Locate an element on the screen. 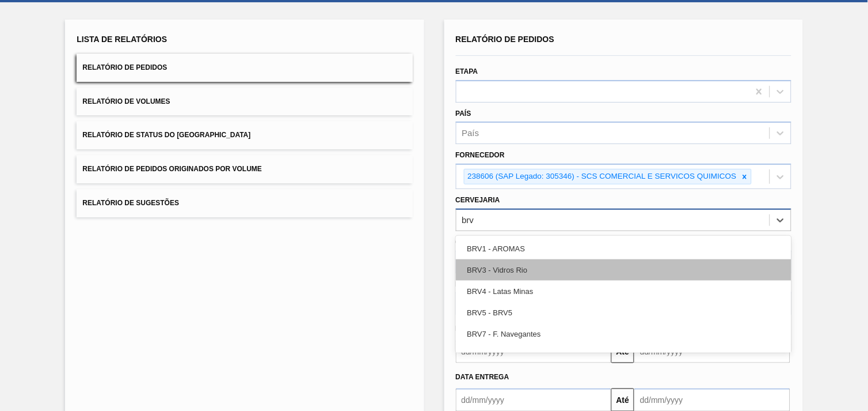  span: Lista de Relatórios is located at coordinates (122, 39).